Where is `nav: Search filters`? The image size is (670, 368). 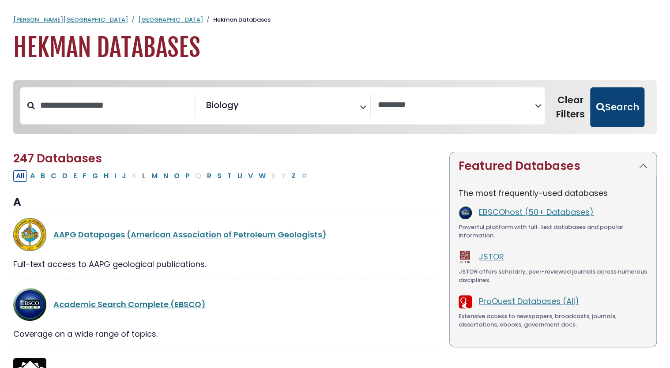 nav: Search filters is located at coordinates (335, 107).